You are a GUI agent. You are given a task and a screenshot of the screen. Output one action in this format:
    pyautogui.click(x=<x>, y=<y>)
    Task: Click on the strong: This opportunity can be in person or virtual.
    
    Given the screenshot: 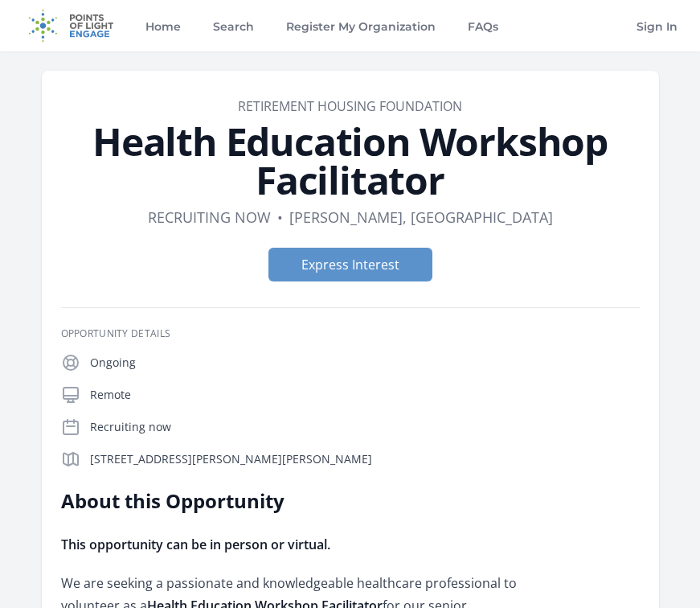 What is the action you would take?
    pyautogui.click(x=195, y=544)
    